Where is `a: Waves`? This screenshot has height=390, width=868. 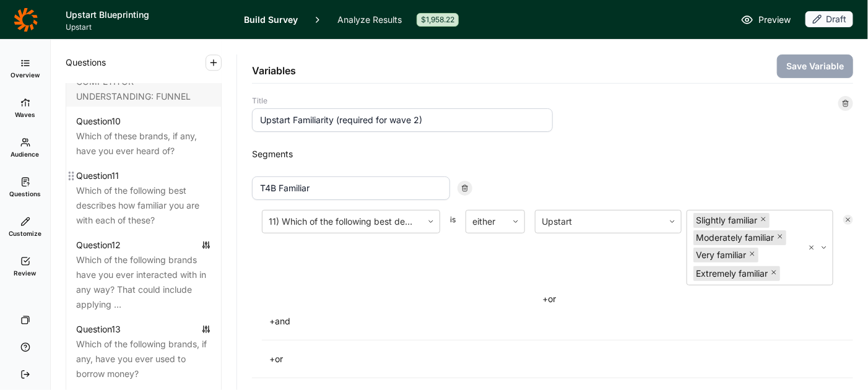 a: Waves is located at coordinates (25, 108).